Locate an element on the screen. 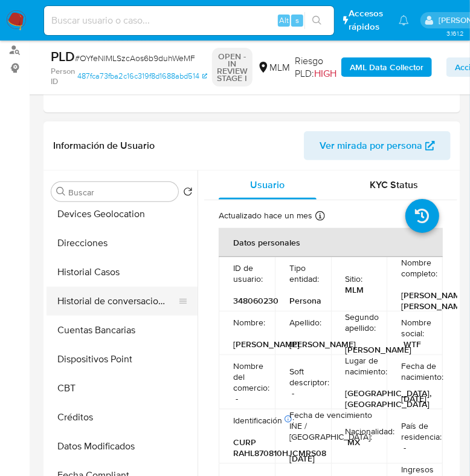  p: Tipo entidad : is located at coordinates (304, 273).